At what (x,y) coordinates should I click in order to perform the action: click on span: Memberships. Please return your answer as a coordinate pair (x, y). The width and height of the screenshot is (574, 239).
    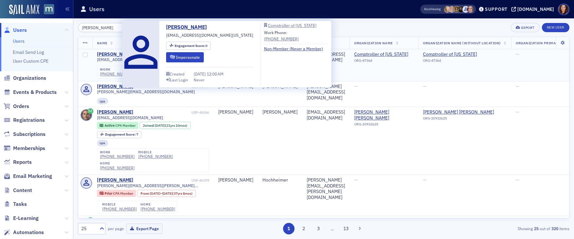
    Looking at the image, I should click on (29, 148).